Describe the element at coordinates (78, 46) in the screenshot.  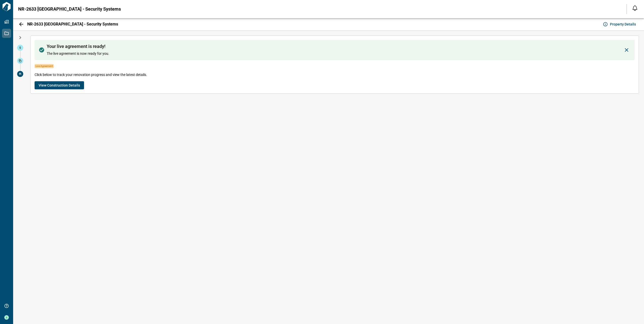
I see `span: Your live agreement is ready!` at that location.